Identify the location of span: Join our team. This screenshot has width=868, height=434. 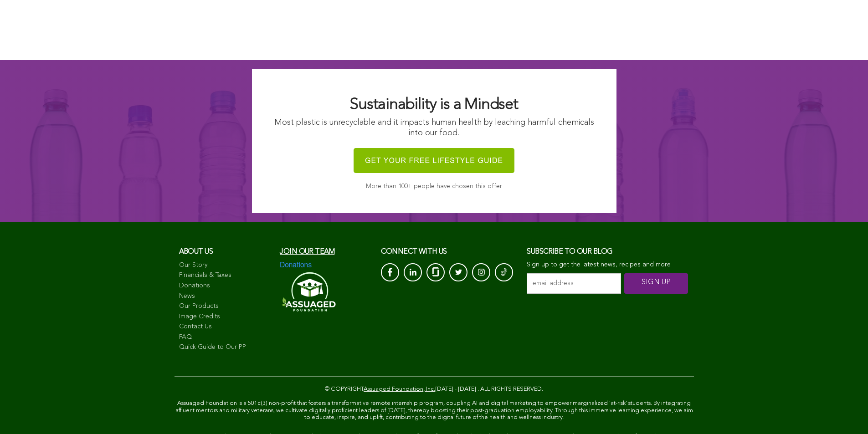
(307, 252).